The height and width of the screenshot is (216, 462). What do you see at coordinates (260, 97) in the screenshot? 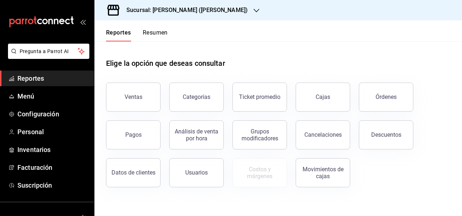
I see `div: Ticket promedio` at bounding box center [260, 97].